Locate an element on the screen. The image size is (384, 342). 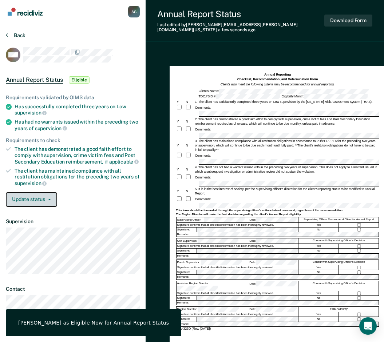
div: Client's Name: is located at coordinates (284, 91).